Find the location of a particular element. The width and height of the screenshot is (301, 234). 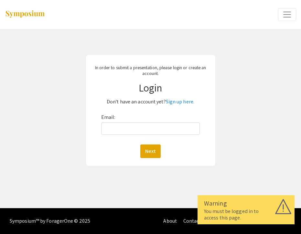

div: Warning is located at coordinates (246, 203).